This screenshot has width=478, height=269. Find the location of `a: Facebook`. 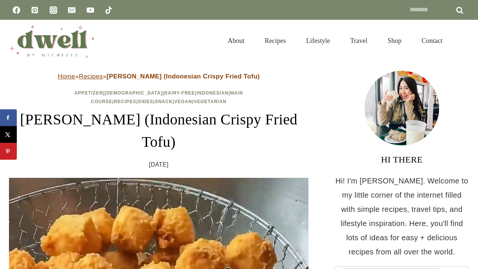

a: Facebook is located at coordinates (16, 10).